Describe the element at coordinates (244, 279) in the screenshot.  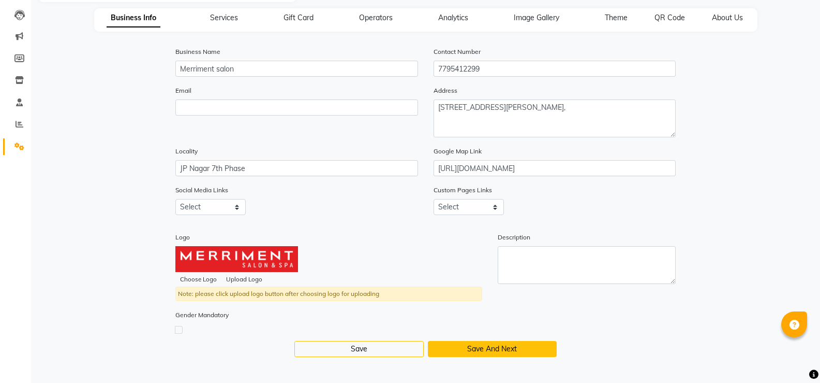
I see `button: Upload Logo` at that location.